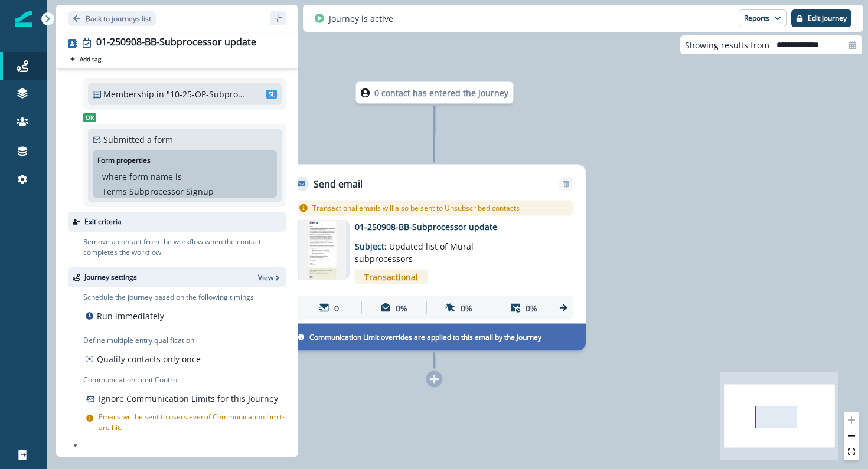 The width and height of the screenshot is (868, 469). I want to click on p: Back to journeys list, so click(118, 18).